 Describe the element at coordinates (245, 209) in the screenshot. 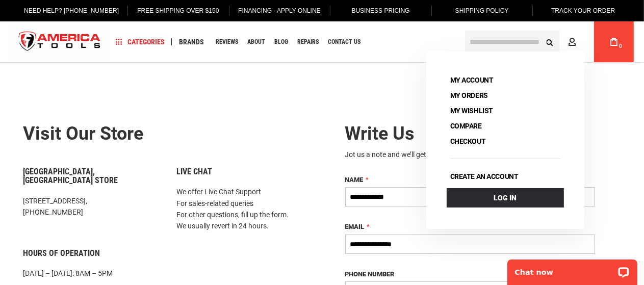

I see `p: We offer Live Chat Support For sales-related queries For other questions, fill up the form. We us...` at that location.